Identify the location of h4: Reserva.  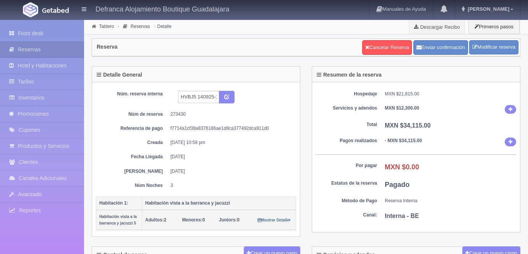
(107, 47).